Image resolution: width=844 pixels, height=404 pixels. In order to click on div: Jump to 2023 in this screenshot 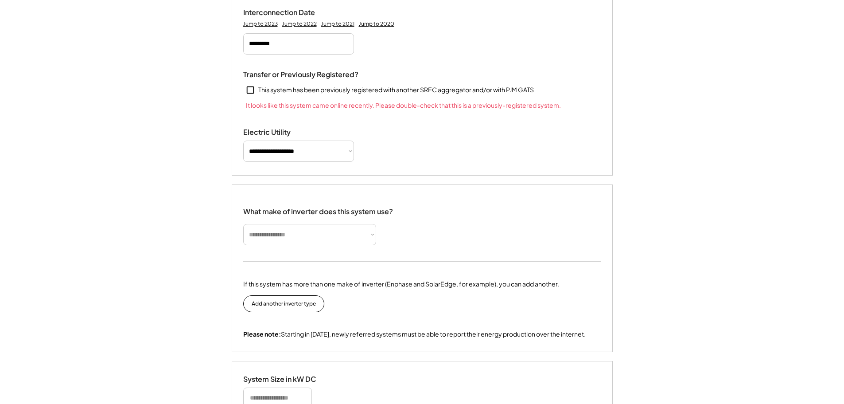, I will do `click(260, 24)`.